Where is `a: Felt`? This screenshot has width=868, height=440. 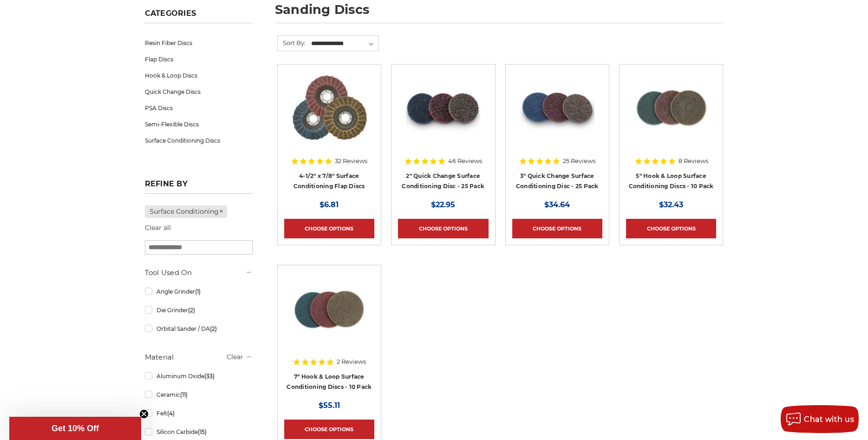
a: Felt is located at coordinates (199, 413).